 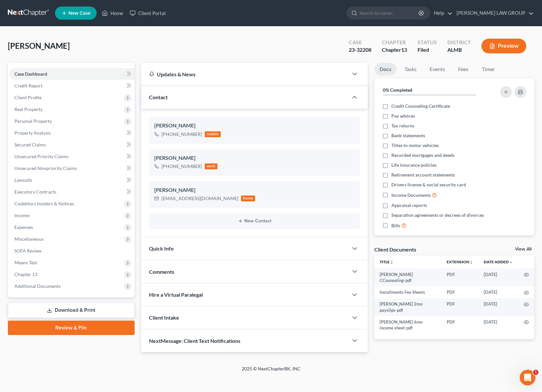 What do you see at coordinates (459, 42) in the screenshot?
I see `div: District` at bounding box center [459, 42].